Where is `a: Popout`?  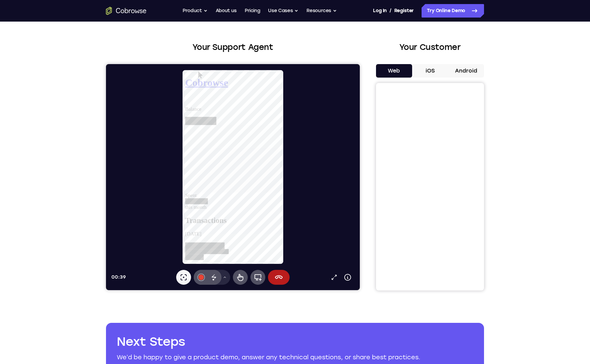
a: Popout is located at coordinates (228, 213).